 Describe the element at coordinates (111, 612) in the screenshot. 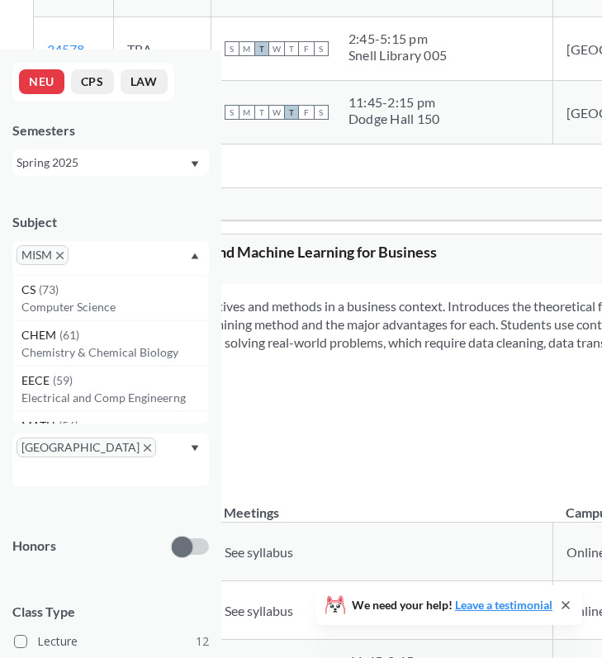

I see `span: Class Type` at that location.